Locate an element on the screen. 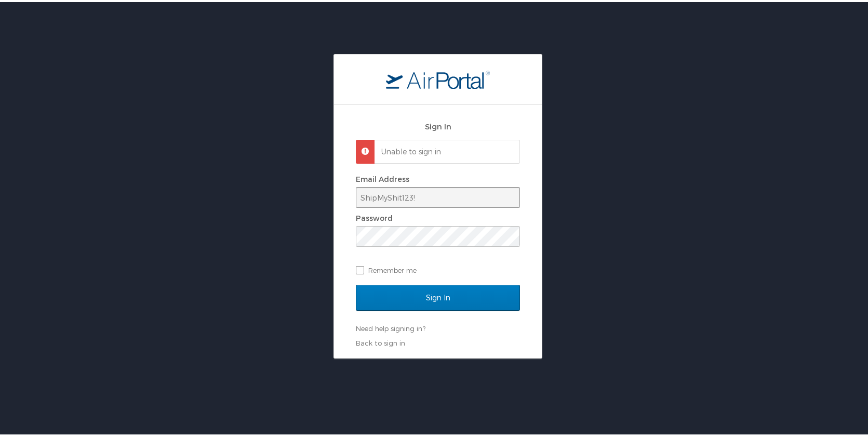  h2: Sign In is located at coordinates (438, 124).